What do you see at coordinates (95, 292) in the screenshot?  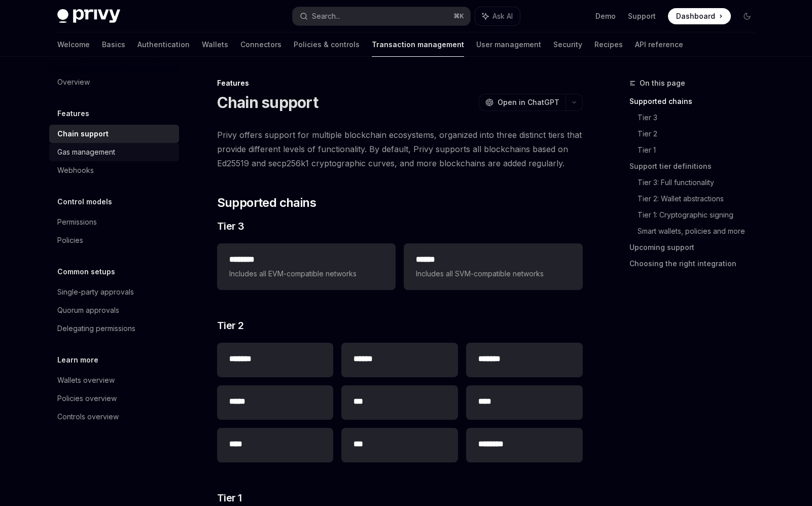 I see `div: Single-party approvals` at bounding box center [95, 292].